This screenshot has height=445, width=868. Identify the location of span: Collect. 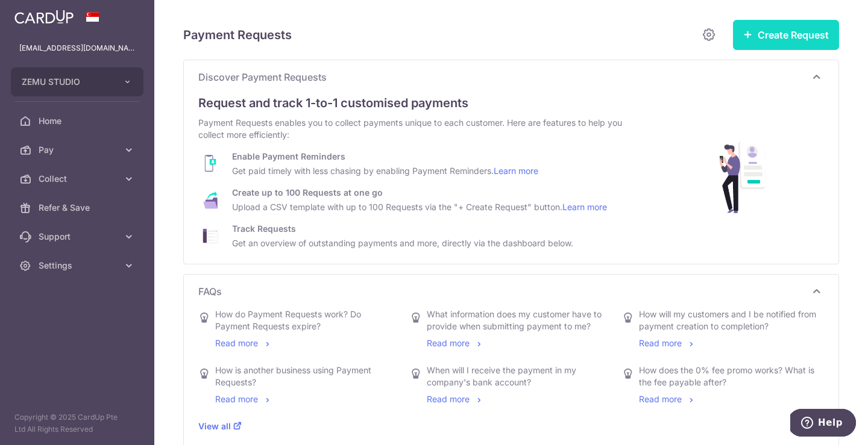
(78, 179).